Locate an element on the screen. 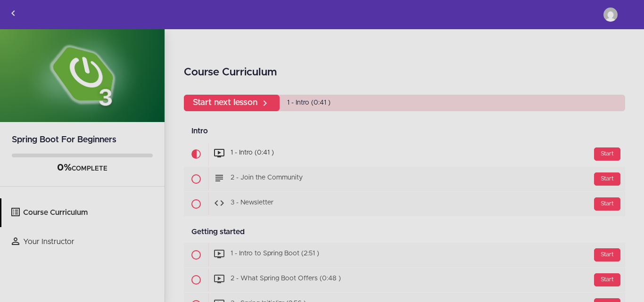 The image size is (644, 302). a: Back to courses is located at coordinates (13, 14).